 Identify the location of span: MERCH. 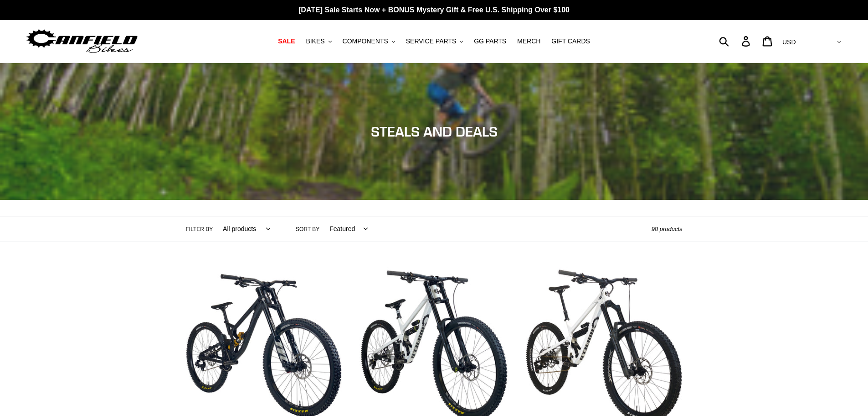
(529, 41).